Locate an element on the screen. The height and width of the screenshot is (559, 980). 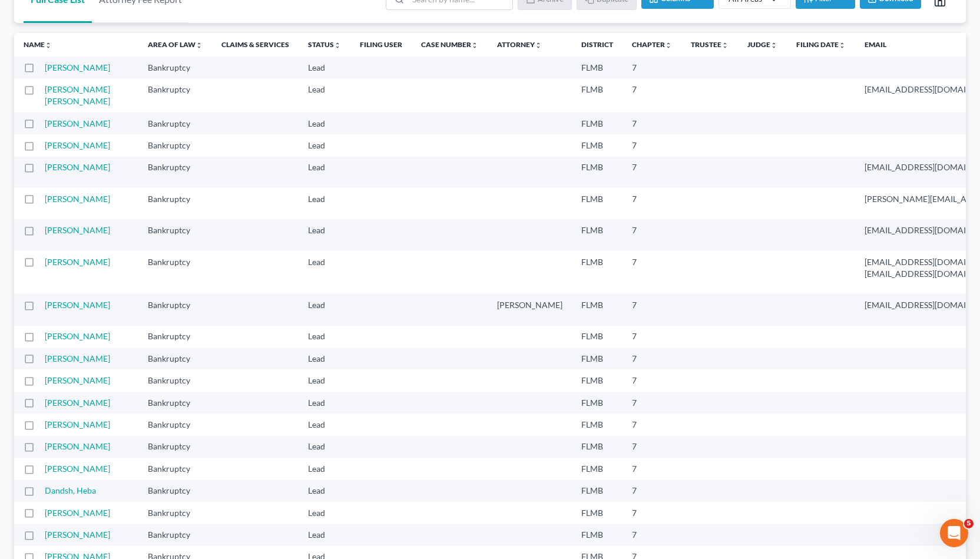
a: Case Numberunfold_more is located at coordinates (450, 44).